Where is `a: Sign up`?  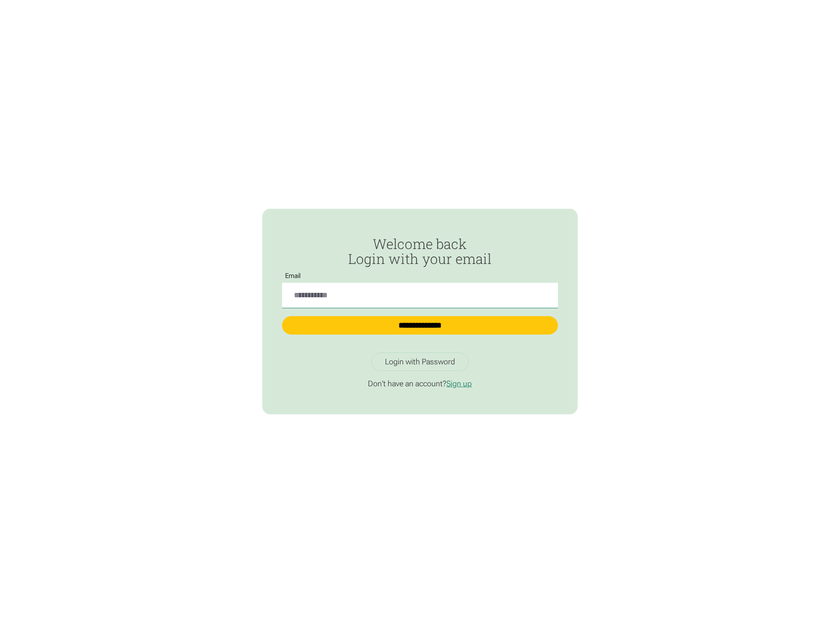 a: Sign up is located at coordinates (459, 383).